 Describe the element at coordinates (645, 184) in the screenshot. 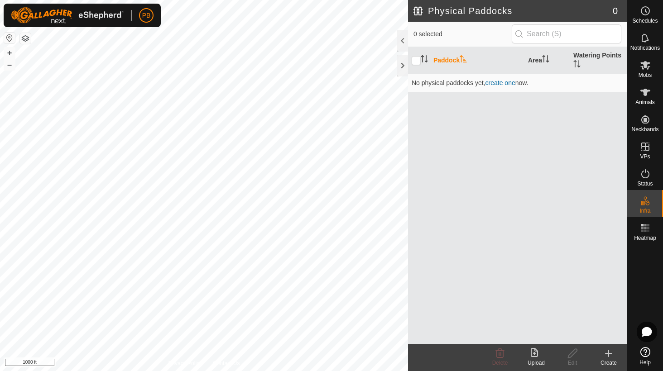

I see `span: Status` at that location.